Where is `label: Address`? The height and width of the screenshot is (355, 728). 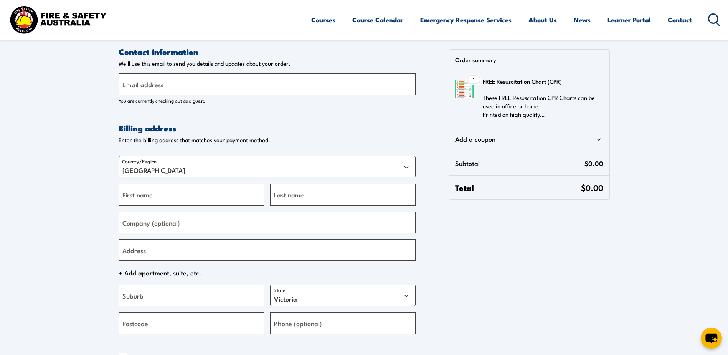 label: Address is located at coordinates (134, 249).